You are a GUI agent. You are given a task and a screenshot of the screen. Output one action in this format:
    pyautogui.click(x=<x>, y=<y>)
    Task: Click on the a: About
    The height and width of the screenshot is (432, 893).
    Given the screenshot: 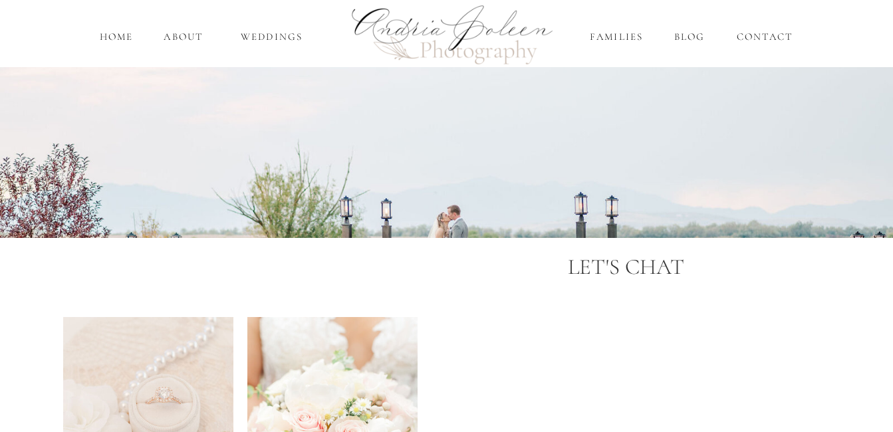 What is the action you would take?
    pyautogui.click(x=184, y=37)
    